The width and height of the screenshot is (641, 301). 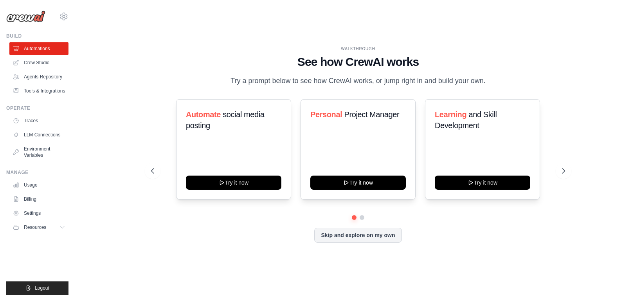 What do you see at coordinates (37, 36) in the screenshot?
I see `div: Build` at bounding box center [37, 36].